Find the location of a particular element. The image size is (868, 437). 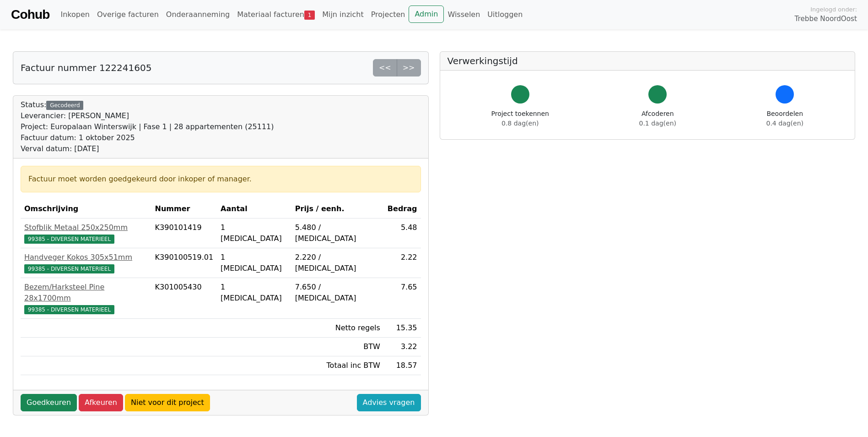

span: 0.8 dag(en) is located at coordinates (520, 123).